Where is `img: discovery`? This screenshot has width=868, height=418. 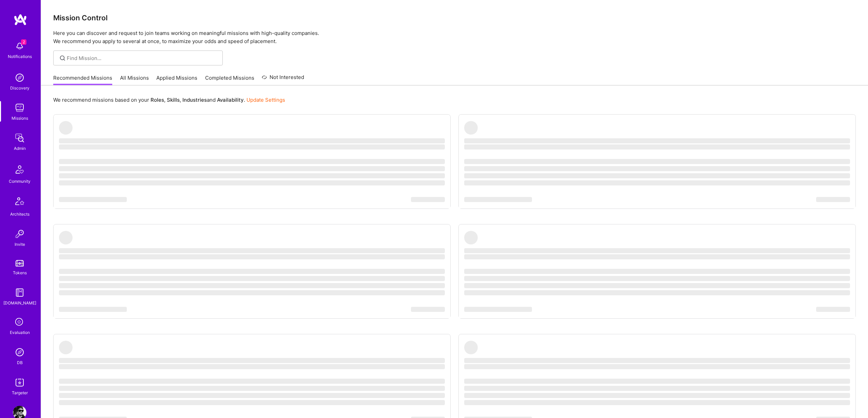
img: discovery is located at coordinates (19, 78).